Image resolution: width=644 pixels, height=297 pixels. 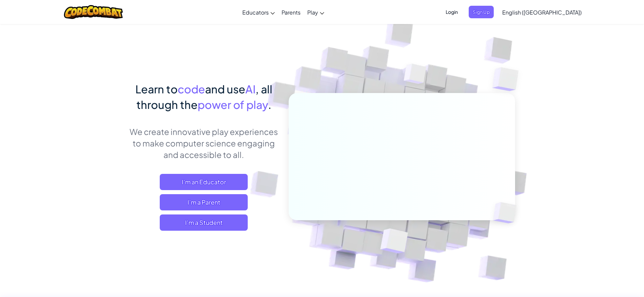 I want to click on a: I'm a Parent, so click(x=204, y=203).